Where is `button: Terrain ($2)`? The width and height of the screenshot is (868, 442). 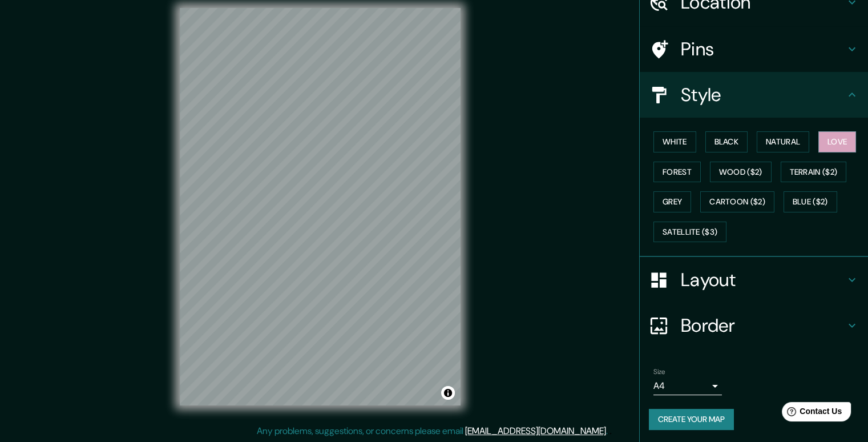 button: Terrain ($2) is located at coordinates (814, 171).